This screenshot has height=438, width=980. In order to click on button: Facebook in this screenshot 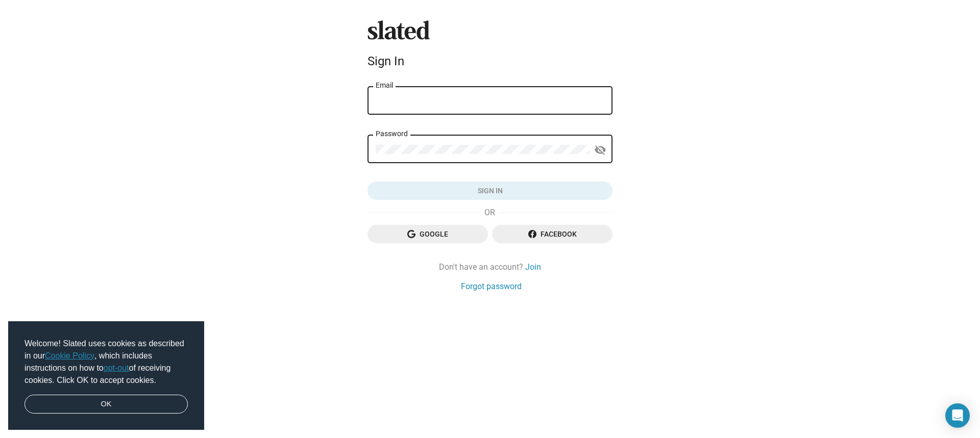, I will do `click(552, 234)`.